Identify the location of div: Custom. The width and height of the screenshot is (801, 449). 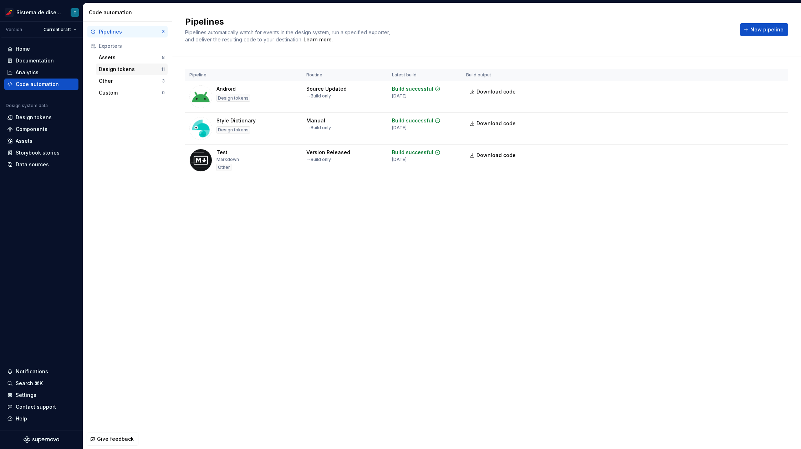
(130, 93).